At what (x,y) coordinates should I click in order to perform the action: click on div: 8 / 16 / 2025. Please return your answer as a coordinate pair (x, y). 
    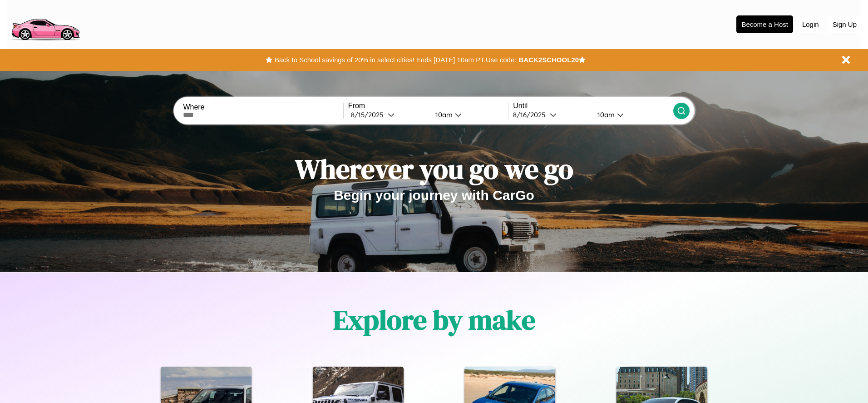
    Looking at the image, I should click on (532, 114).